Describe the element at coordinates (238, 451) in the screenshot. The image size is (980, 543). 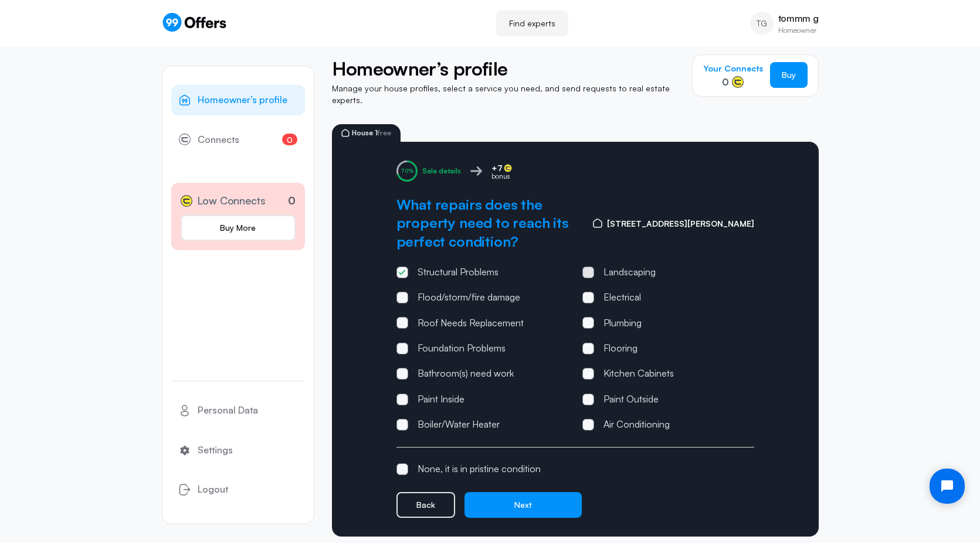
I see `a: Settings` at that location.